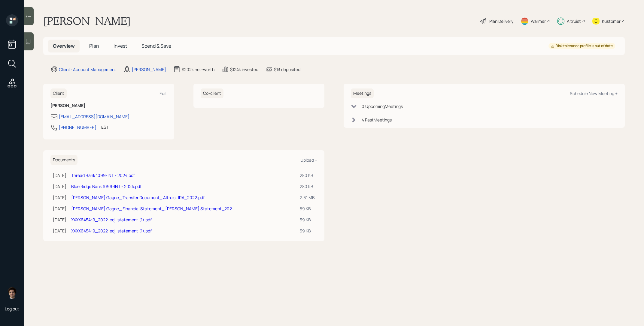 The height and width of the screenshot is (326, 644). What do you see at coordinates (363, 93) in the screenshot?
I see `h6: Meetings` at bounding box center [363, 93].